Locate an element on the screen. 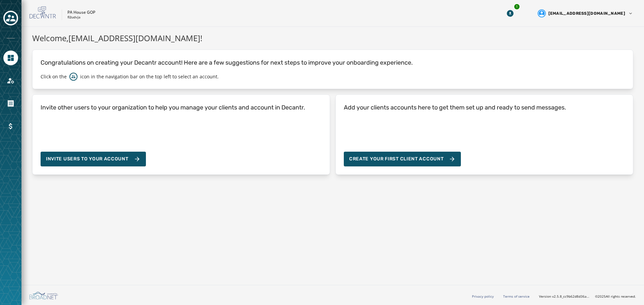  button: Download Menu is located at coordinates (510, 14).